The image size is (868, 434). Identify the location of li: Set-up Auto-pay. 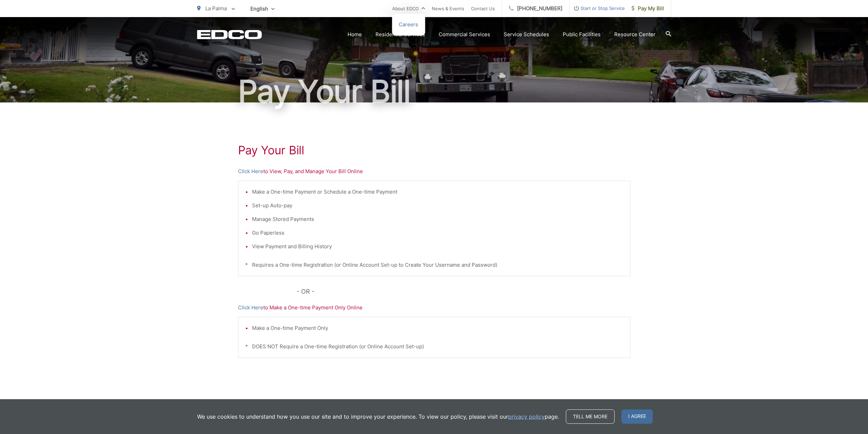
(437, 206).